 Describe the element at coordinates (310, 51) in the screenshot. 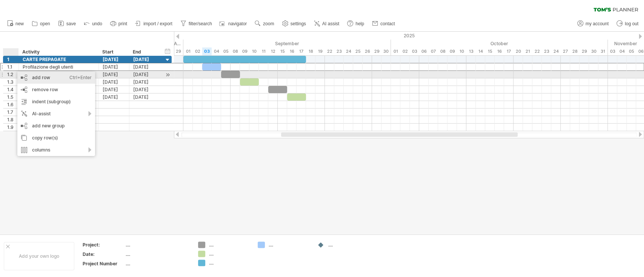

I see `div: Thursday, 18 September 2025` at that location.